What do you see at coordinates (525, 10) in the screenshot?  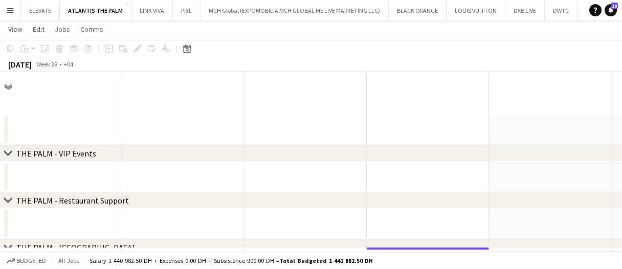 I see `button: DXB LIVE` at bounding box center [525, 10].